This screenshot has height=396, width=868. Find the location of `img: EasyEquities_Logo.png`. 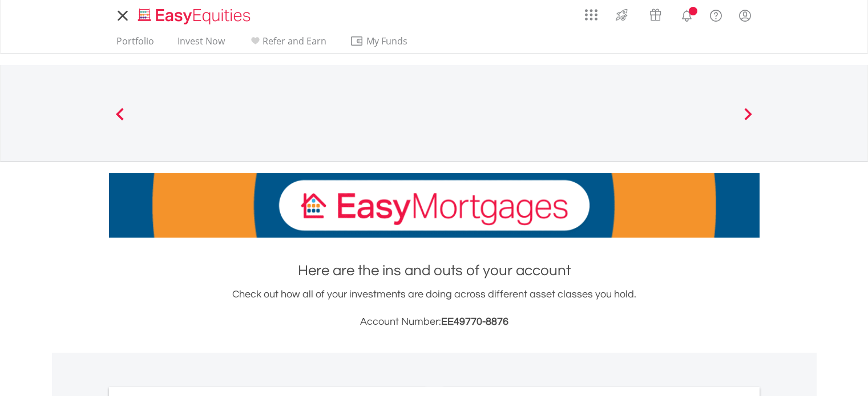

img: EasyEquities_Logo.png is located at coordinates (195, 16).